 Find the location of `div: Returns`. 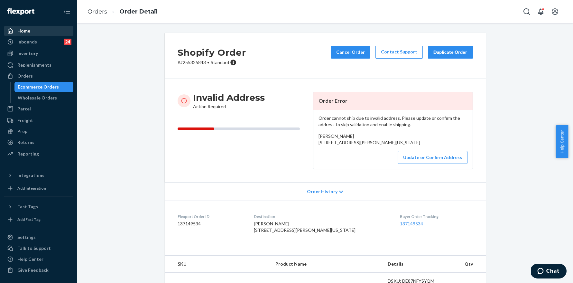

div: Returns is located at coordinates (26, 142).